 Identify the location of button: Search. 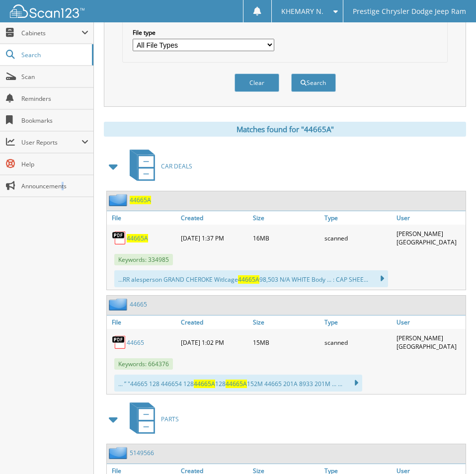
(314, 83).